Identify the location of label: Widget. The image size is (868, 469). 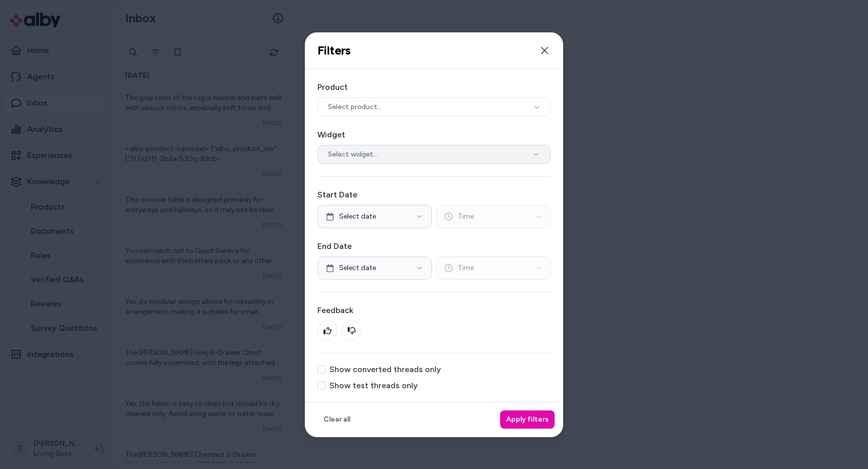
(434, 135).